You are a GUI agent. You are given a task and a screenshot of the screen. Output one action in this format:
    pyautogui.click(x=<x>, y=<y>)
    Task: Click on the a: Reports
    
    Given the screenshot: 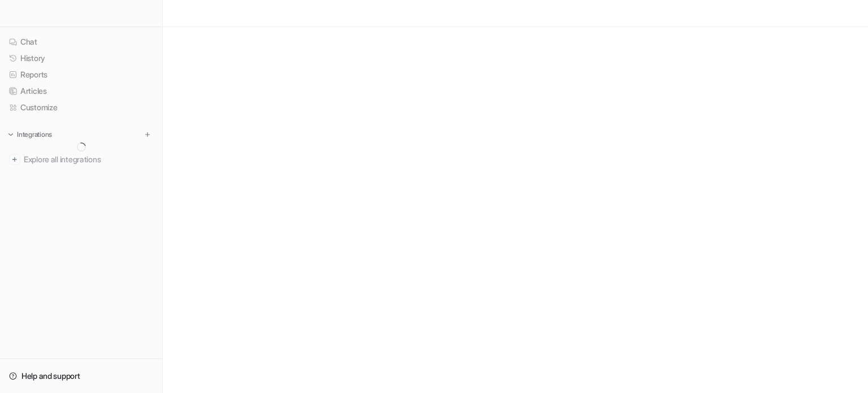 What is the action you would take?
    pyautogui.click(x=81, y=75)
    